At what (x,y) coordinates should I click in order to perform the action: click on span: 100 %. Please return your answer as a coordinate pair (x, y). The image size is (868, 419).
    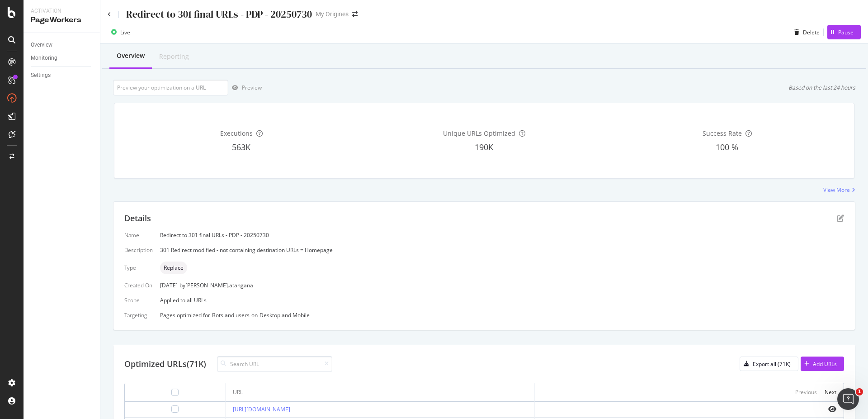
    Looking at the image, I should click on (727, 147).